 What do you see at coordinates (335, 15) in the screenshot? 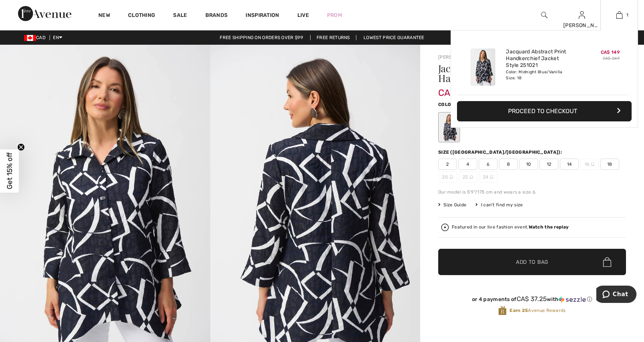
I see `a: Prom` at bounding box center [335, 15].